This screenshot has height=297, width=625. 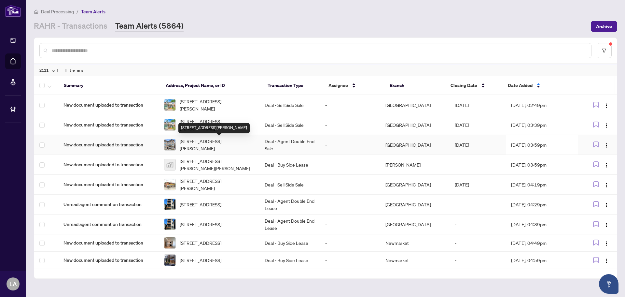 I want to click on a: Team Alerts (5864), so click(x=149, y=26).